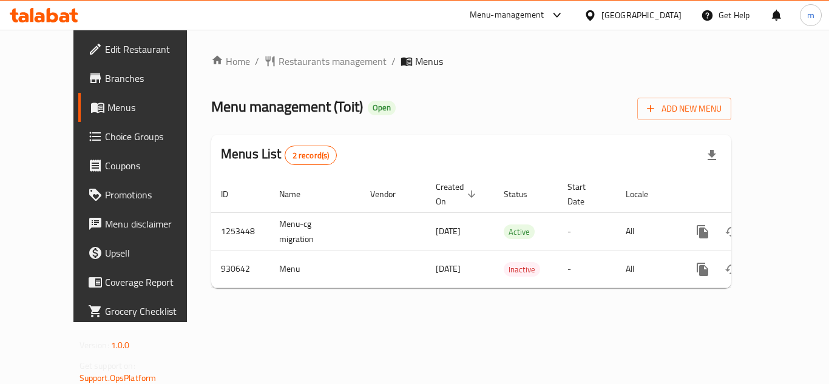  What do you see at coordinates (298, 194) in the screenshot?
I see `span: Name` at bounding box center [298, 194].